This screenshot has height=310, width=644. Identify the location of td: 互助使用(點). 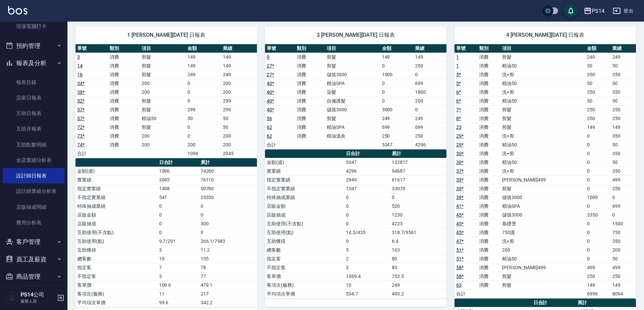
(116, 241).